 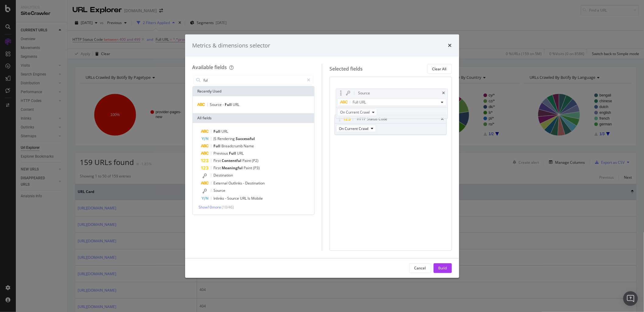 What do you see at coordinates (233, 168) in the screenshot?
I see `span: Meaningful` at bounding box center [233, 168].